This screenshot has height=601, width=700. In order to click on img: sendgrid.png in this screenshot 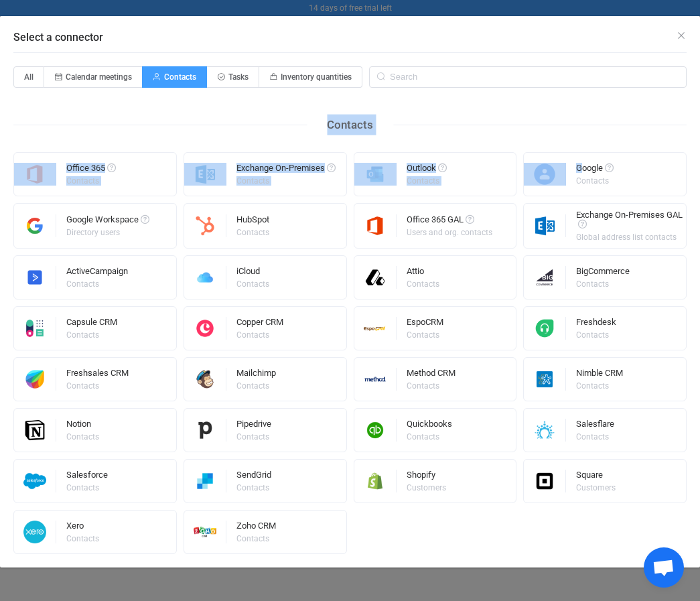, I will do `click(205, 481)`.